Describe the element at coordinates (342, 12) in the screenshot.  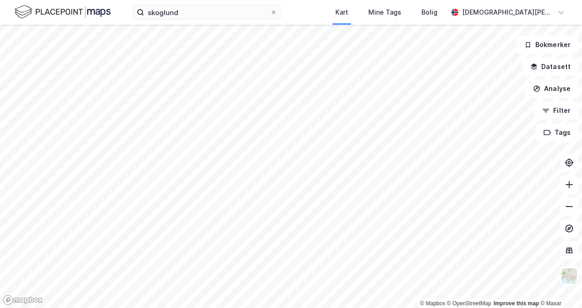
I see `div: Kart` at that location.